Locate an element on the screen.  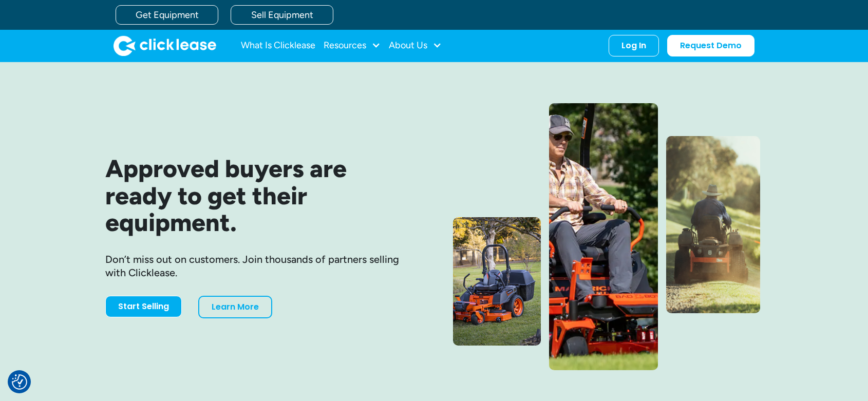
div: Don’t miss out on customers. Join thousands of partners selling with Clicklease. is located at coordinates (261, 266).